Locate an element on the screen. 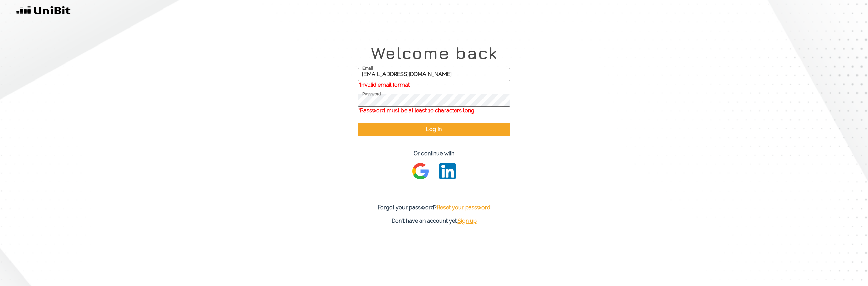 The width and height of the screenshot is (868, 286). span: Email is located at coordinates (434, 68).